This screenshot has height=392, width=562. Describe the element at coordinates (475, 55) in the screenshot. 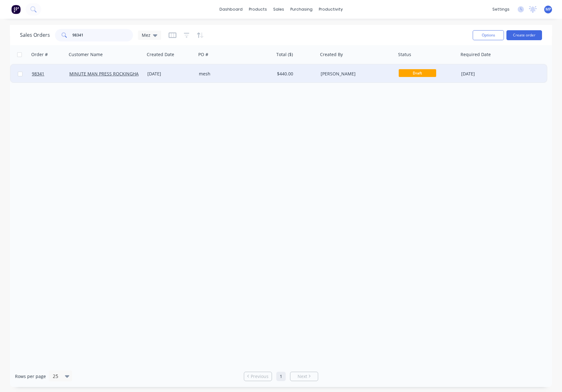

I see `div: Required Date` at that location.